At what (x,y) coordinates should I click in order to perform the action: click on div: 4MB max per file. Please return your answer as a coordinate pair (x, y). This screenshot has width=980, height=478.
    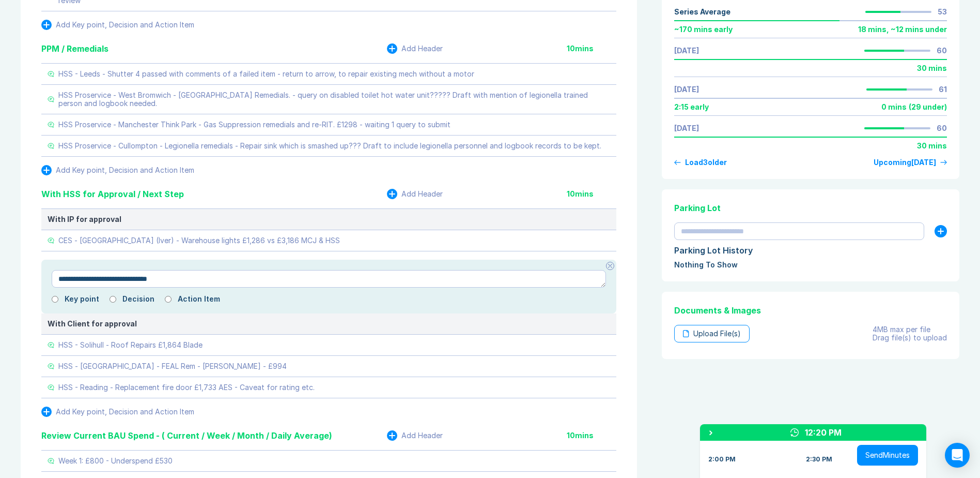
    Looking at the image, I should click on (909, 330).